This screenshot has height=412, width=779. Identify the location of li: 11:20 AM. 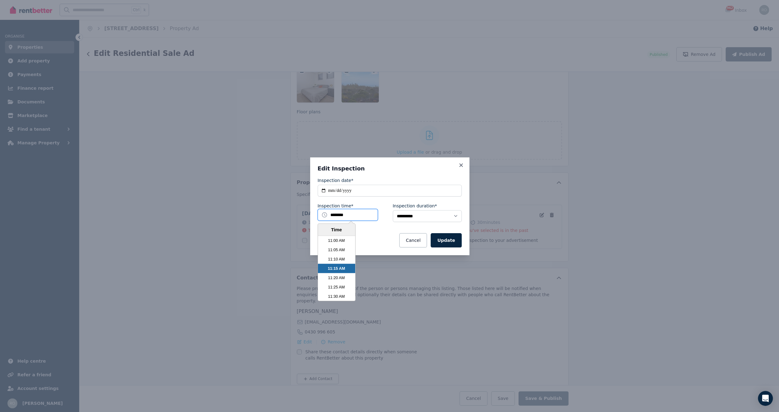
(336, 278).